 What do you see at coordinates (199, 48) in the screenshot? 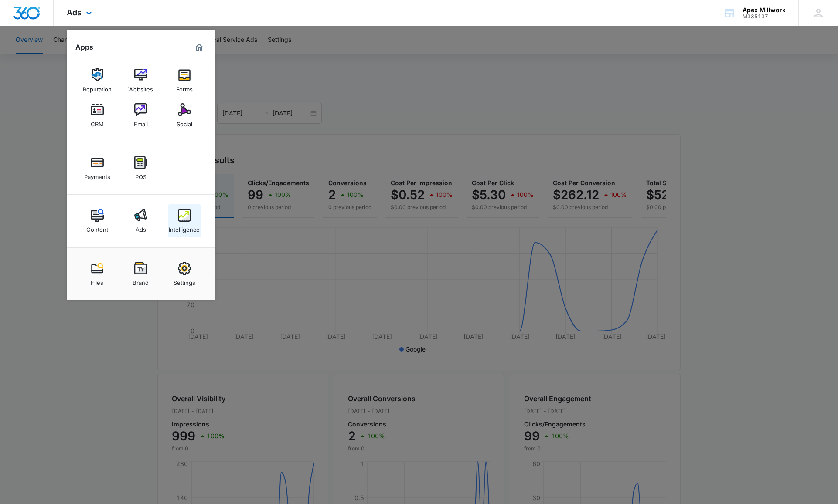
I see `a: Marketing 360® Dashboard` at bounding box center [199, 48].